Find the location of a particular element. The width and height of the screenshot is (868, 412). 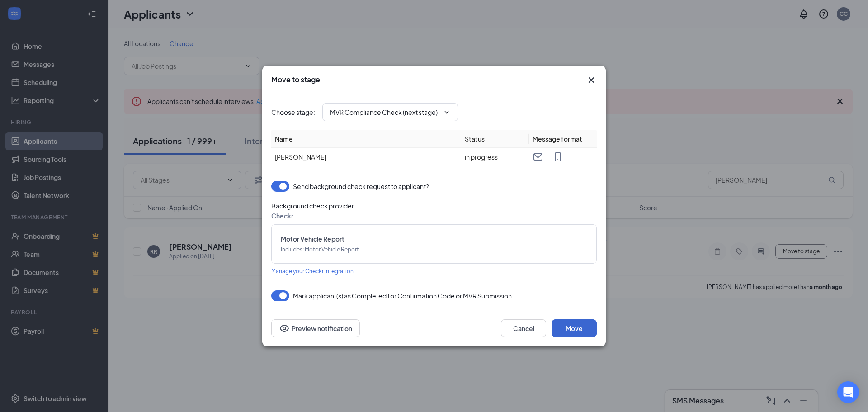

button: Close is located at coordinates (591, 80).